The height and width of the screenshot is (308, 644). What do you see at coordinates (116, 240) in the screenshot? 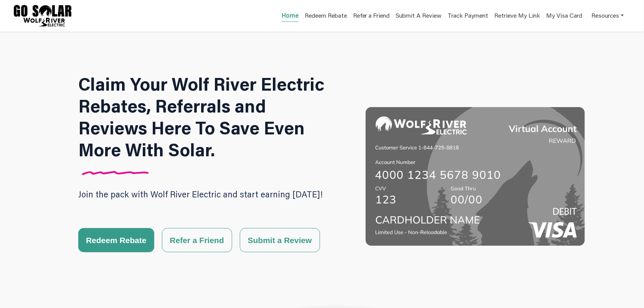
I see `button: Redeem Rebate` at bounding box center [116, 240].